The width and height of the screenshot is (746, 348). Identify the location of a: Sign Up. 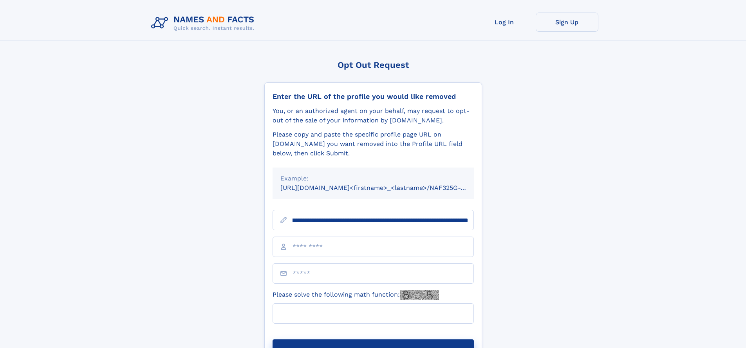
(567, 22).